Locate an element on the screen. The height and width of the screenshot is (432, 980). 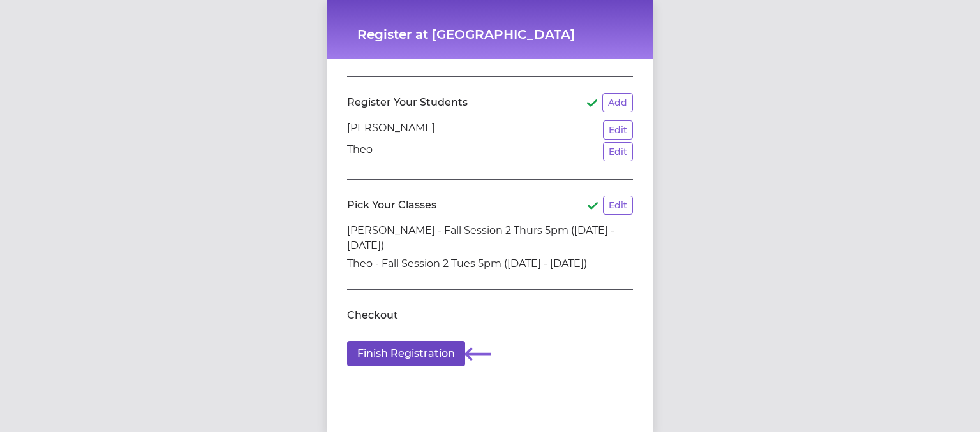
h2: Pick Your Classes is located at coordinates (392, 205).